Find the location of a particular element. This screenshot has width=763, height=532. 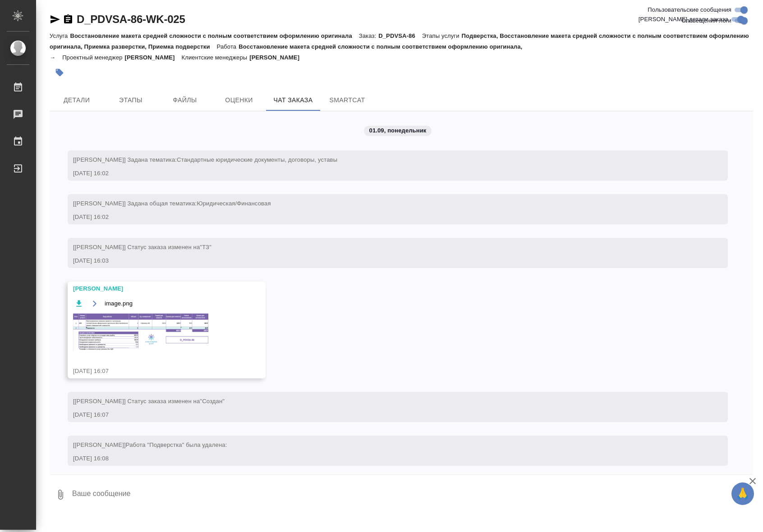

p: Восстановление макета средней сложности с полным соответствием оформлению оригинала is located at coordinates (214, 35).